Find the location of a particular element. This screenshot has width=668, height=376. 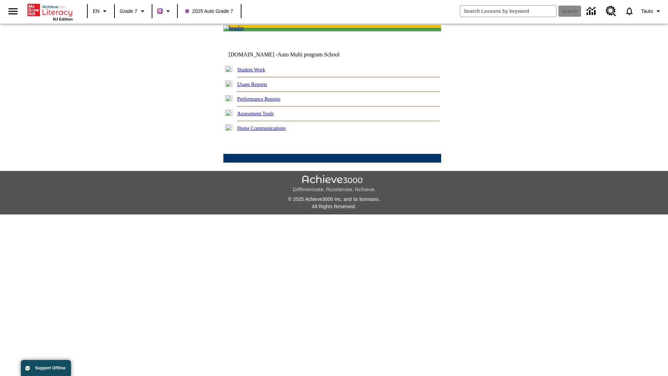

span: Tauto is located at coordinates (648, 11).